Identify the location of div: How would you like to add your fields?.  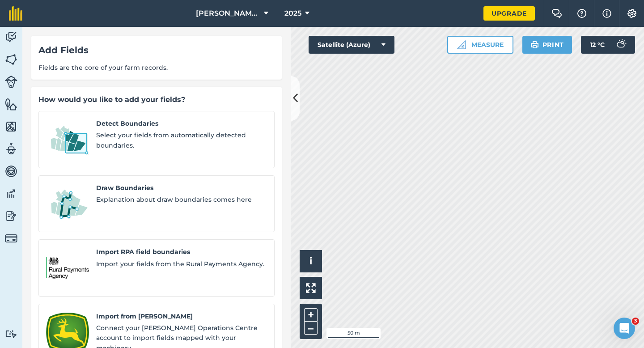
(156, 100).